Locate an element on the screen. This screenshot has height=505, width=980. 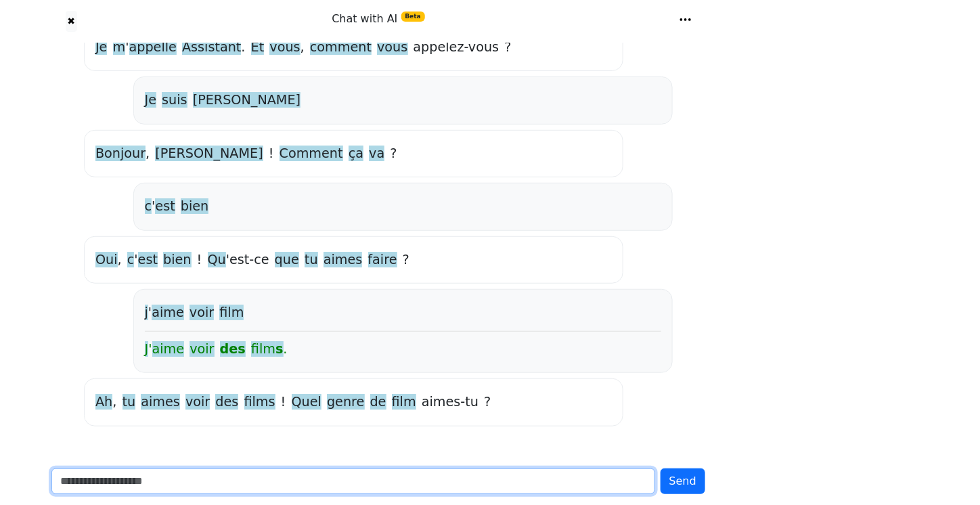
span: Oui is located at coordinates (106, 260).